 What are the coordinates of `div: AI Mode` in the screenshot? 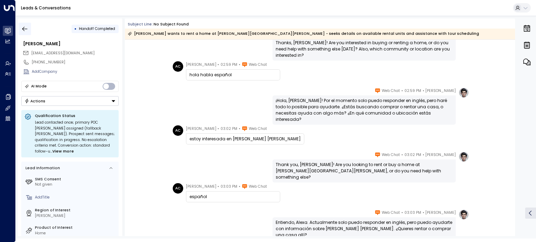 It's located at (39, 86).